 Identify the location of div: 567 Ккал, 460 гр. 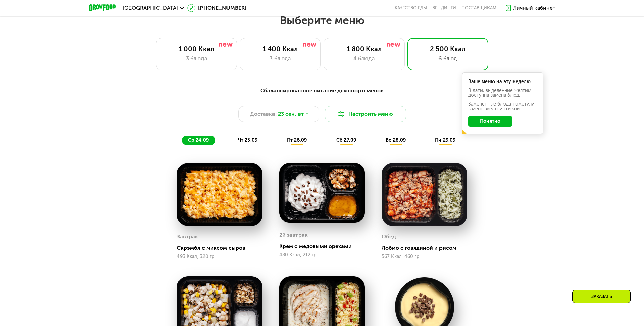
(424, 257).